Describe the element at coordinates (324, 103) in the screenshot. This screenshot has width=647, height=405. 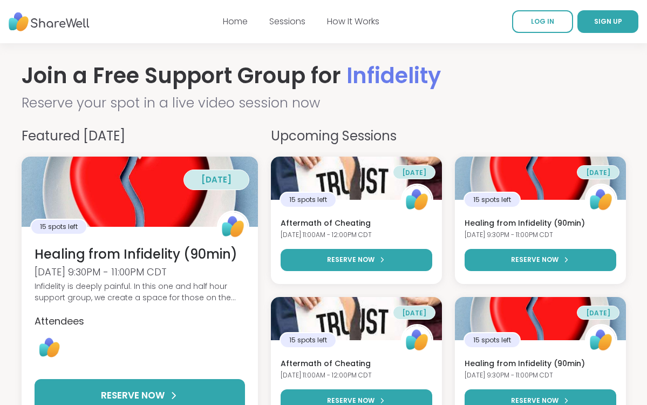
I see `h2: Reserve your spot in a live video session now` at that location.